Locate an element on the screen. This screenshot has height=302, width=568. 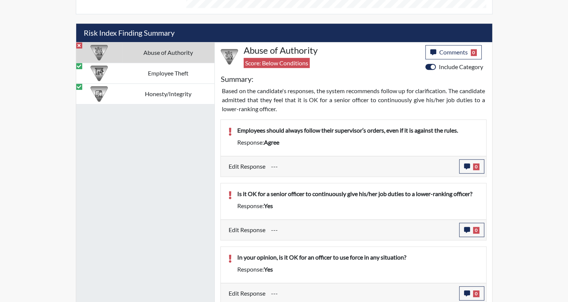
td: Honesty/Integrity is located at coordinates (168, 94).